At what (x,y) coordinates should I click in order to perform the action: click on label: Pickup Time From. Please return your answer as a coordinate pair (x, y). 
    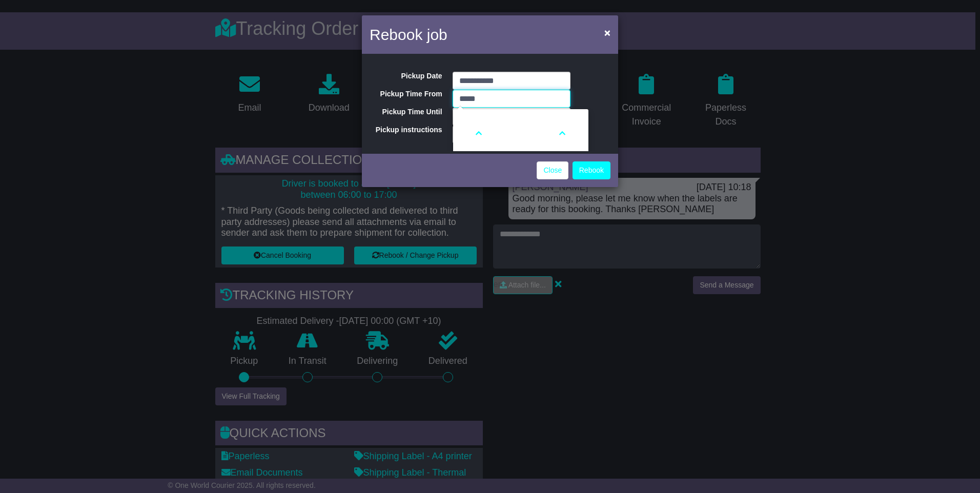
    Looking at the image, I should click on (405, 94).